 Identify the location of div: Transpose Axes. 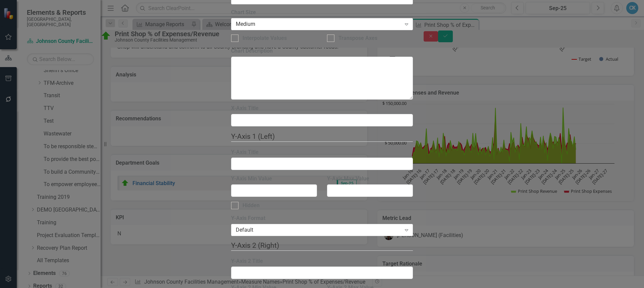
(358, 38).